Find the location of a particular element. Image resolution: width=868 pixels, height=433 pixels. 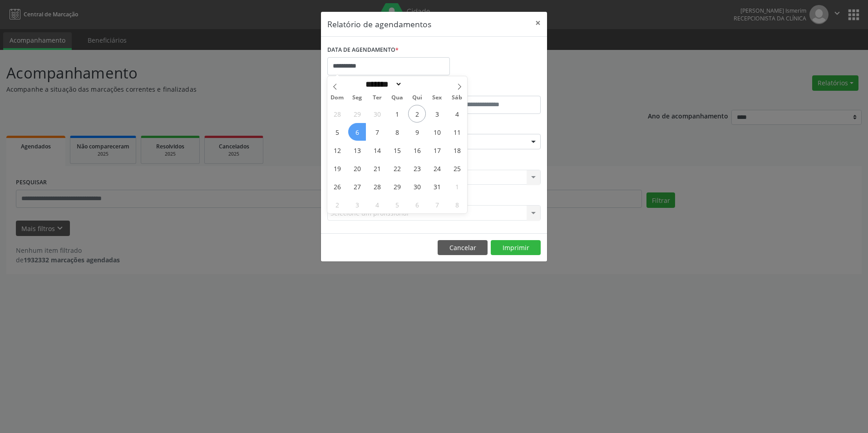

span: Outubro 2, 2025 is located at coordinates (417, 114).